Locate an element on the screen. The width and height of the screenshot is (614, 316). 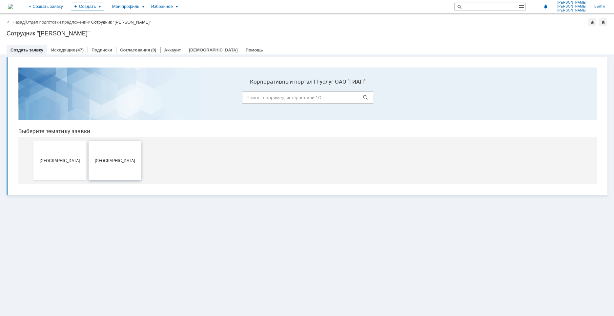
div: Сделать домашней страницей is located at coordinates (603, 22).